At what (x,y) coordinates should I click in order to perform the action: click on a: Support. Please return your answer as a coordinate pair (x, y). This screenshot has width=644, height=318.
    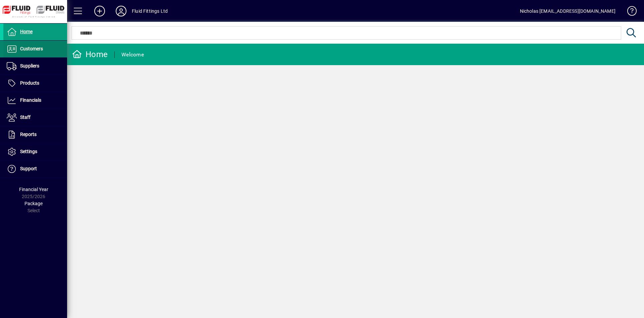
    Looking at the image, I should click on (35, 169).